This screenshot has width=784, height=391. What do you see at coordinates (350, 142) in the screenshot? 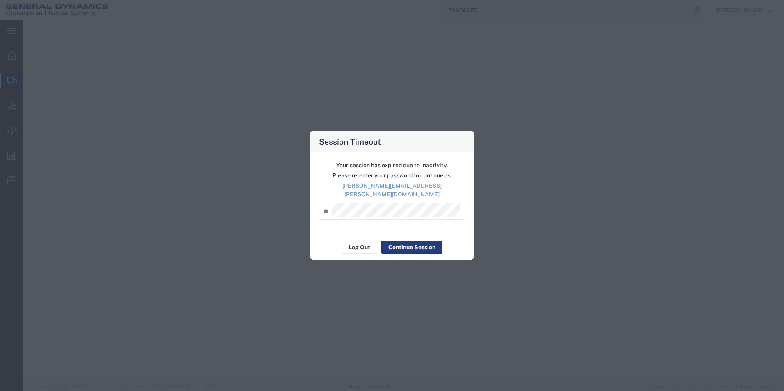
I see `h4: Session Timeout` at bounding box center [350, 142].